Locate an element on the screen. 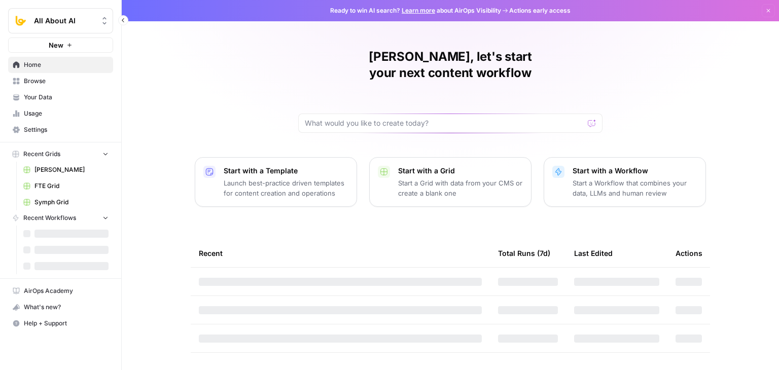  span: Settings is located at coordinates (66, 130).